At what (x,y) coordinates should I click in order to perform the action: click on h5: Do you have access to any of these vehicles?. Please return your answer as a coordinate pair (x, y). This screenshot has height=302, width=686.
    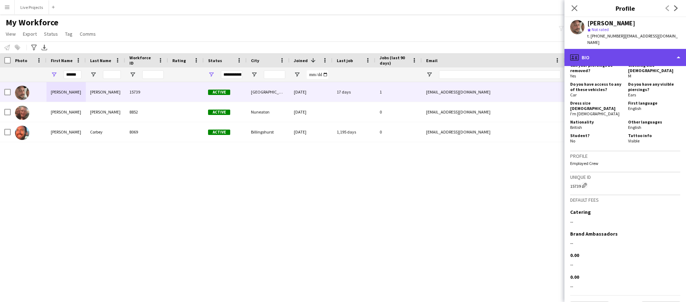
    Looking at the image, I should click on (596, 87).